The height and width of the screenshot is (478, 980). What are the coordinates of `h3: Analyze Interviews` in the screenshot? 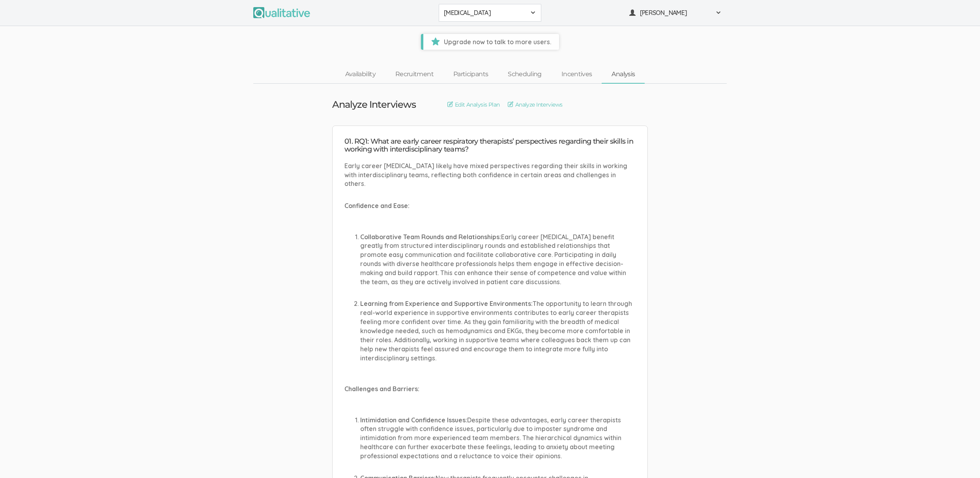 It's located at (374, 105).